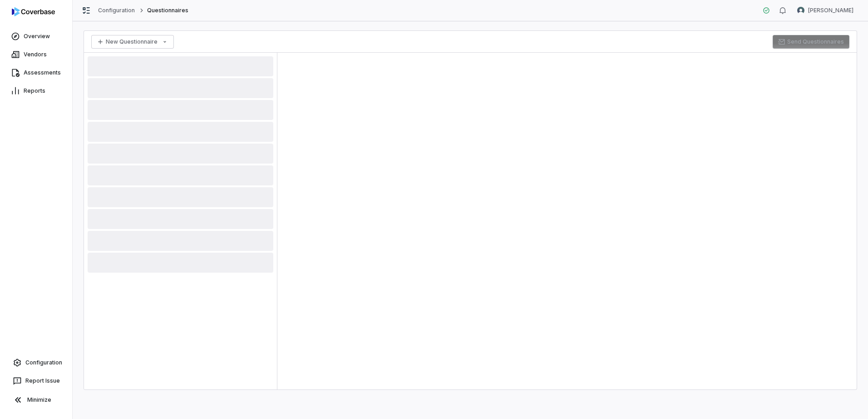 The height and width of the screenshot is (419, 868). What do you see at coordinates (811, 42) in the screenshot?
I see `button: Send Questionnaires` at bounding box center [811, 42].